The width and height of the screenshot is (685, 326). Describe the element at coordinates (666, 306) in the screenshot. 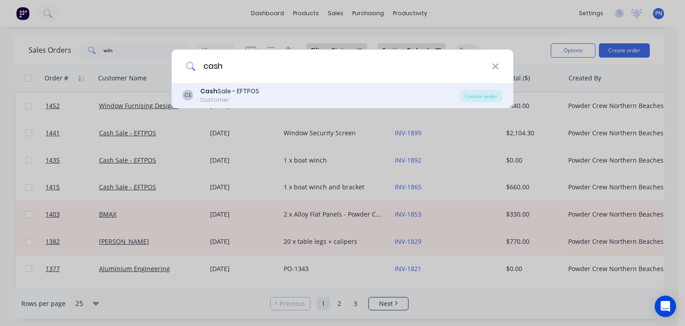

I see `div: Open Intercom Messenger` at that location.